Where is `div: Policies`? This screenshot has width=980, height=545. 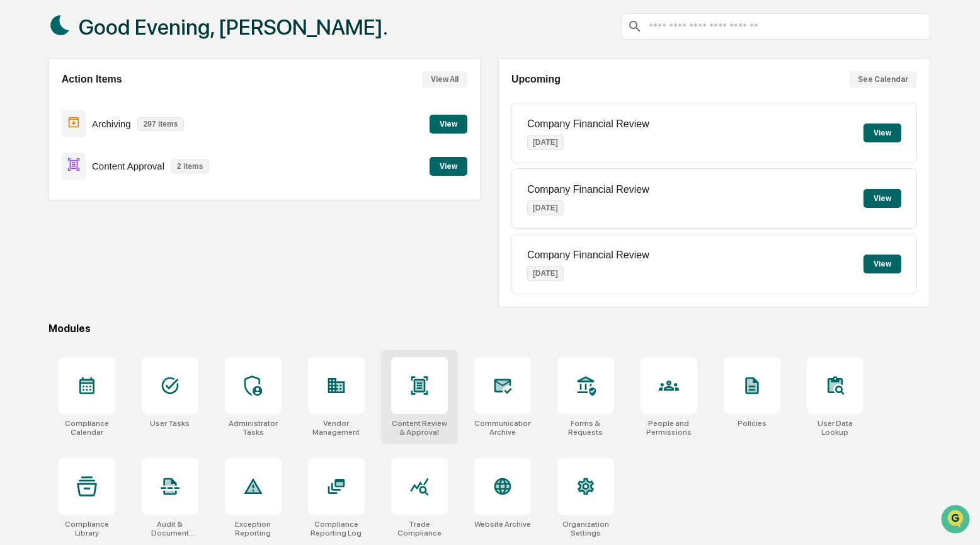 div: Policies is located at coordinates (752, 423).